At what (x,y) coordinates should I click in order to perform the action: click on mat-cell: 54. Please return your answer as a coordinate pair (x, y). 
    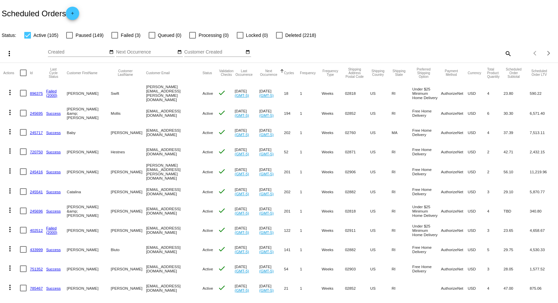
    Looking at the image, I should click on (292, 269).